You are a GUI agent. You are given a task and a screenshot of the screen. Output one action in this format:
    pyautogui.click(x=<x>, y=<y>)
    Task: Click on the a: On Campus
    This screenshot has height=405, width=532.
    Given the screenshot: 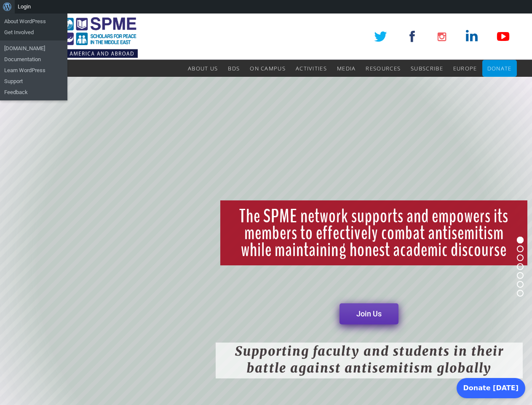 What is the action you would take?
    pyautogui.click(x=267, y=68)
    